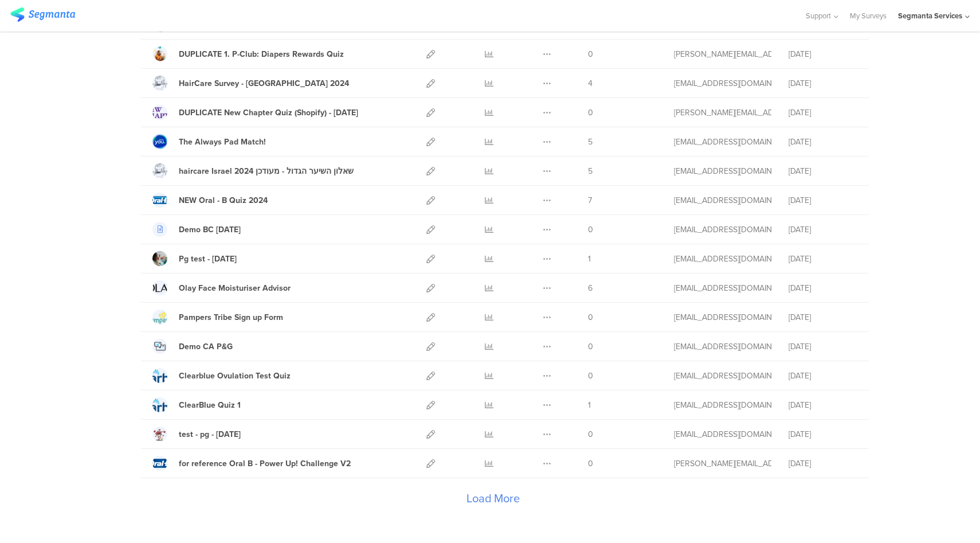  What do you see at coordinates (42, 14) in the screenshot?
I see `img: segmanta logo` at bounding box center [42, 14].